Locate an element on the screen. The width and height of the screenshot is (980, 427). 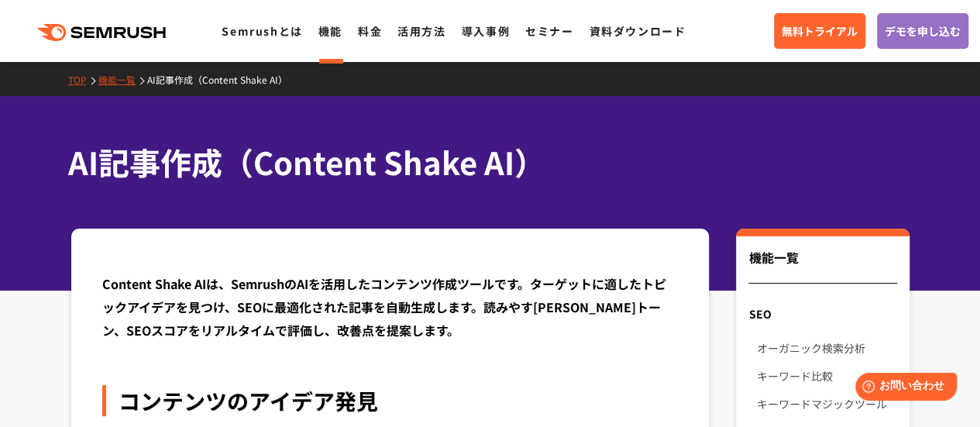
a: 料金 is located at coordinates (369, 31).